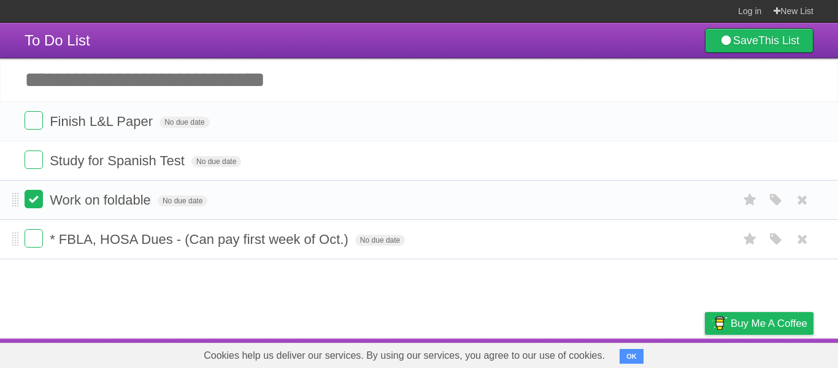  What do you see at coordinates (779, 40) in the screenshot?
I see `b: This List` at bounding box center [779, 40].